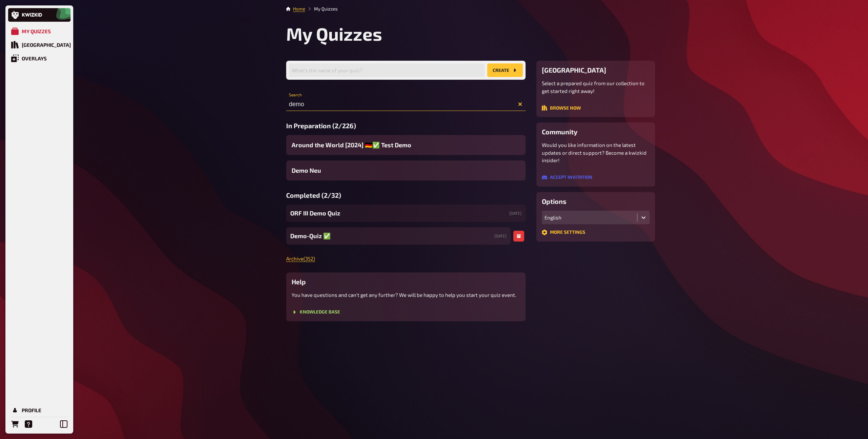 The height and width of the screenshot is (439, 868). What do you see at coordinates (596, 87) in the screenshot?
I see `p: Select a prepared quiz from our collection to get started right away!` at bounding box center [596, 87].